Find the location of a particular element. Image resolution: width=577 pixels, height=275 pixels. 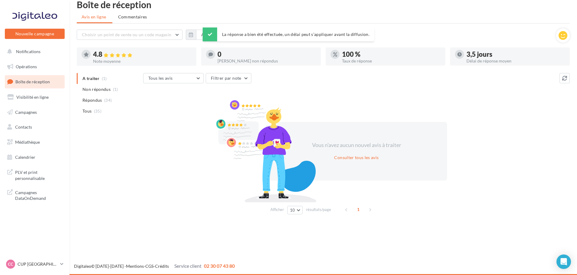

span: 02 30 07 43 80 is located at coordinates (219, 266).